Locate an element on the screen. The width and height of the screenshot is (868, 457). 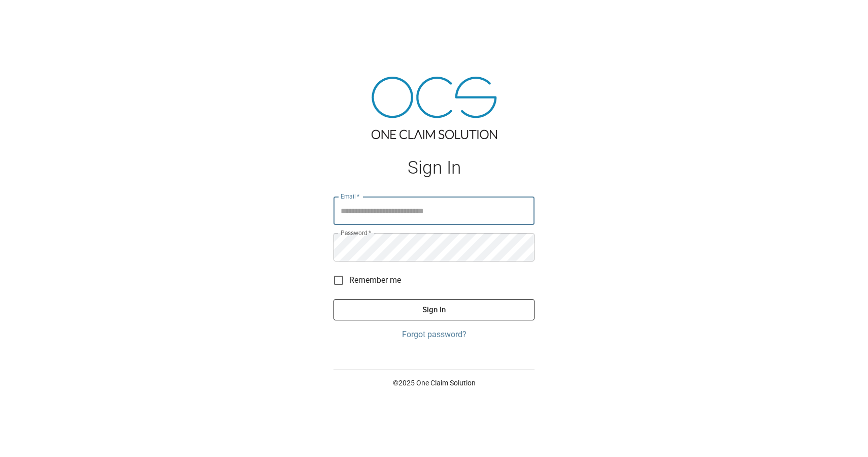
button: Sign In is located at coordinates (434, 309).